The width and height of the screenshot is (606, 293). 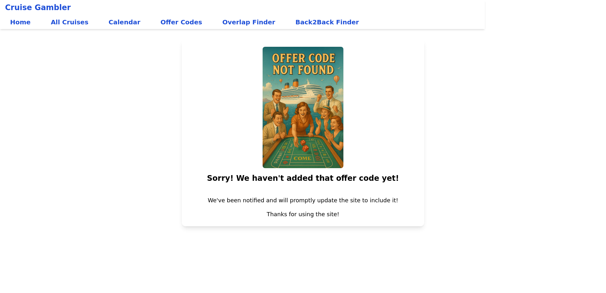 I want to click on h1: Sorry! We haven't added that offer code yet!, so click(x=303, y=178).